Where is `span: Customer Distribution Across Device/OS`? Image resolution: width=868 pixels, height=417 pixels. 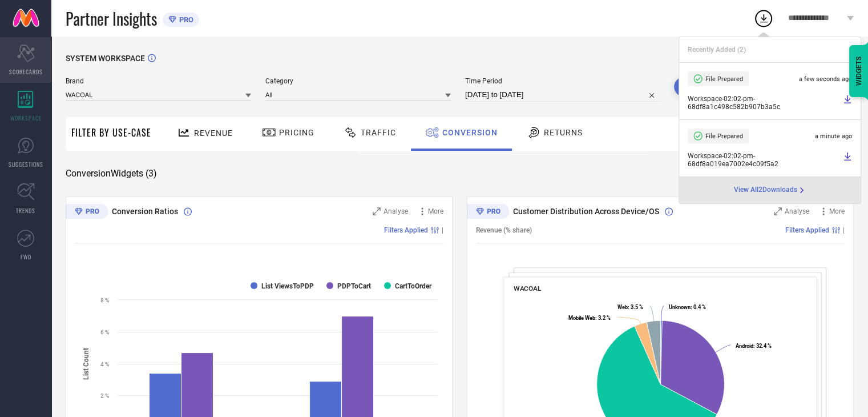 span: Customer Distribution Across Device/OS is located at coordinates (586, 212).